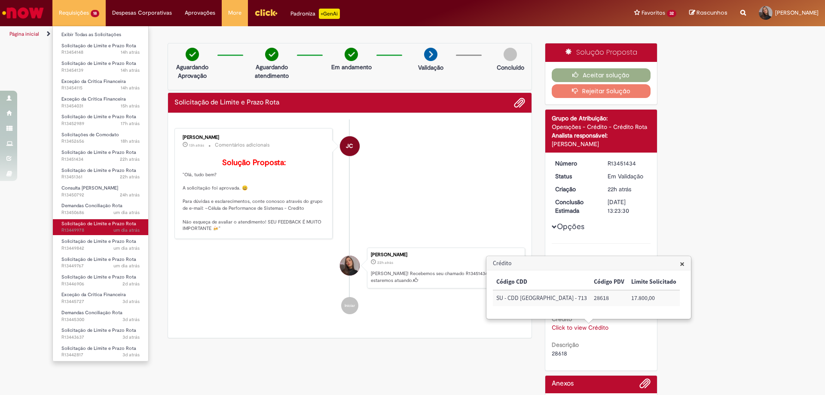 Image resolution: width=825 pixels, height=395 pixels. I want to click on a: Aberto R13449767 : Solicitação de Limite e Prazo Rota, so click(101, 263).